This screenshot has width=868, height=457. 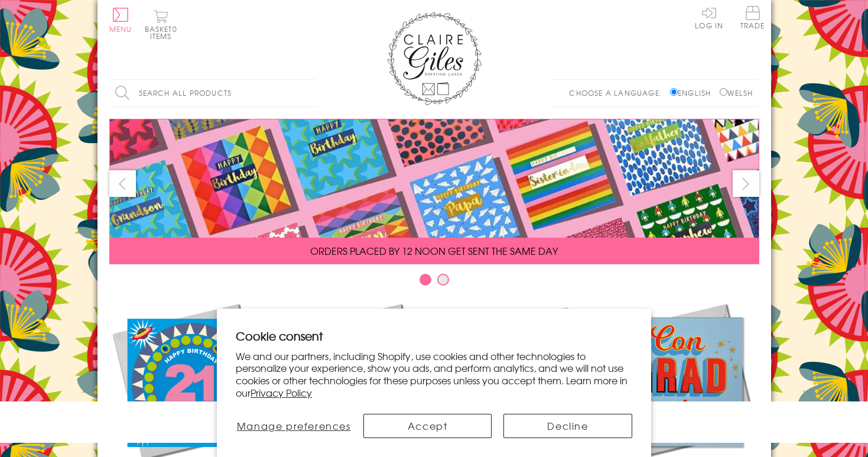 I want to click on button: prev, so click(x=122, y=184).